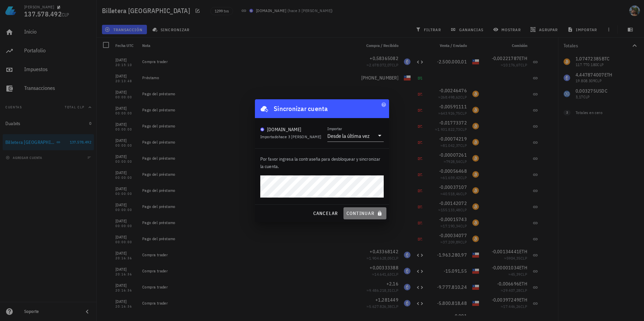 The image size is (644, 321). What do you see at coordinates (335, 129) in the screenshot?
I see `label: Importar` at bounding box center [335, 129].